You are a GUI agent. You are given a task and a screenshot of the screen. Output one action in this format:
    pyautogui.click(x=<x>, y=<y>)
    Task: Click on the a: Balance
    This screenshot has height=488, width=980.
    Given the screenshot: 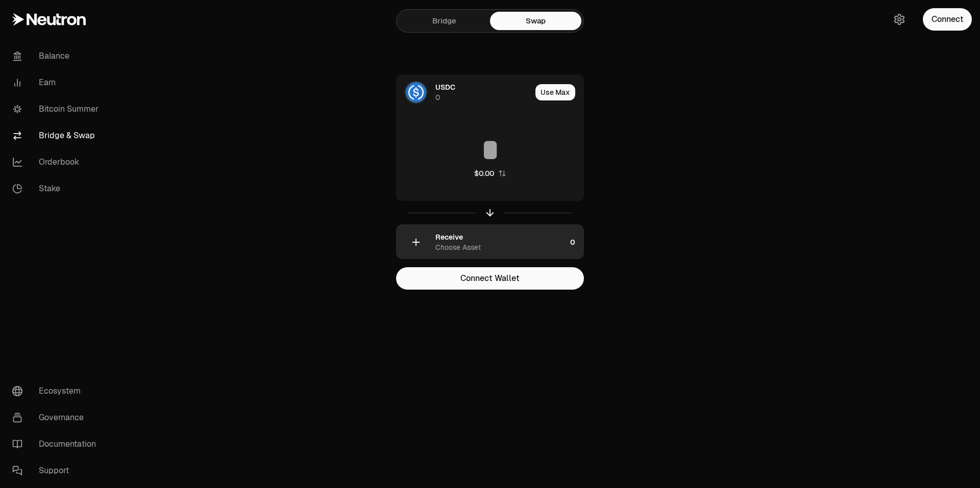 What is the action you would take?
    pyautogui.click(x=57, y=56)
    